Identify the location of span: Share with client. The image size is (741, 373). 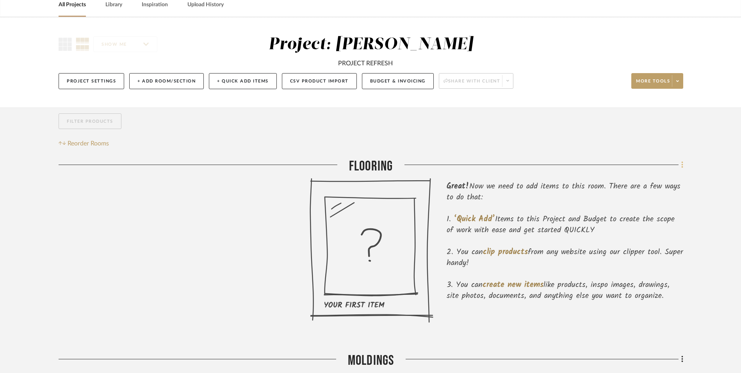
(472, 84).